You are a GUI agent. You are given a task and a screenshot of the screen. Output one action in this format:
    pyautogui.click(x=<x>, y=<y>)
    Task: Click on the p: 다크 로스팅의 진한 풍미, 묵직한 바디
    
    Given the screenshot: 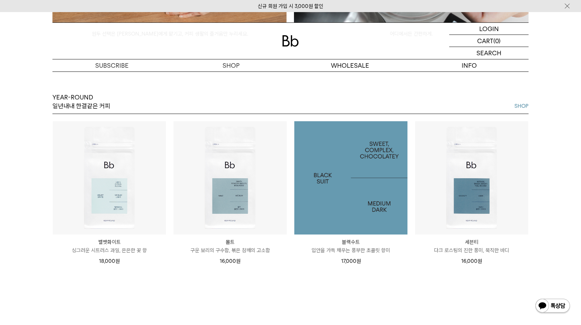 What is the action you would take?
    pyautogui.click(x=472, y=250)
    